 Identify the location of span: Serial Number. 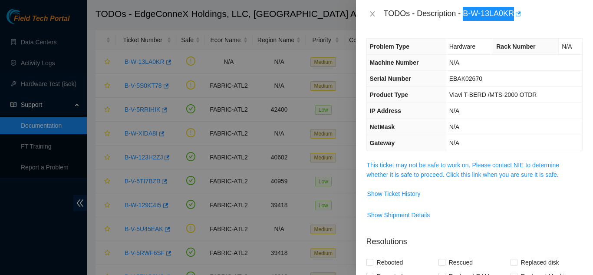
(390, 79).